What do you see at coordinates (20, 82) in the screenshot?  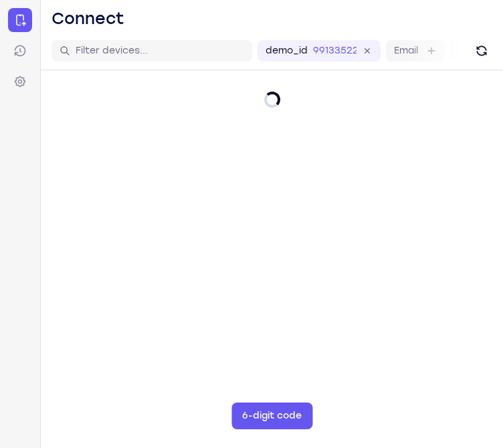 I see `a: Settings` at bounding box center [20, 82].